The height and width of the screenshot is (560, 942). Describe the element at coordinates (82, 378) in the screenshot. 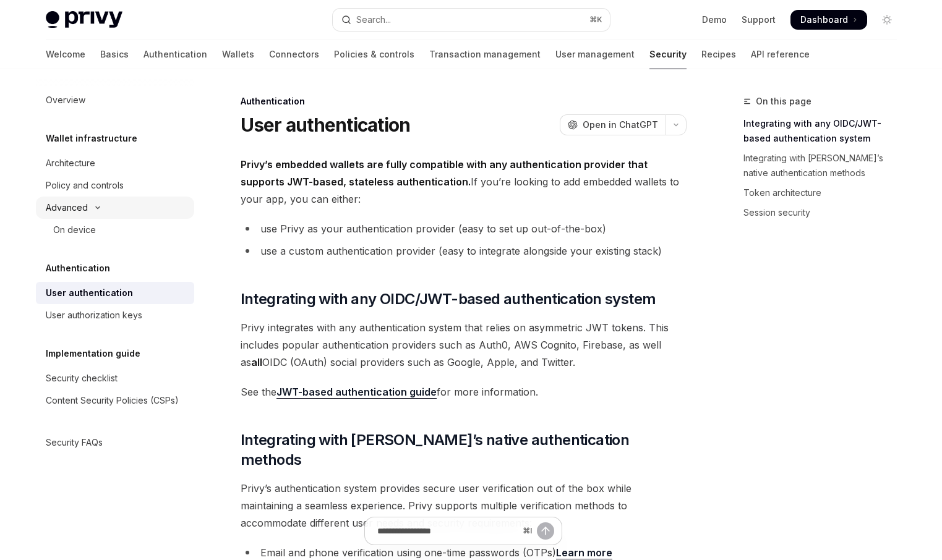

I see `div: Security checklist` at that location.